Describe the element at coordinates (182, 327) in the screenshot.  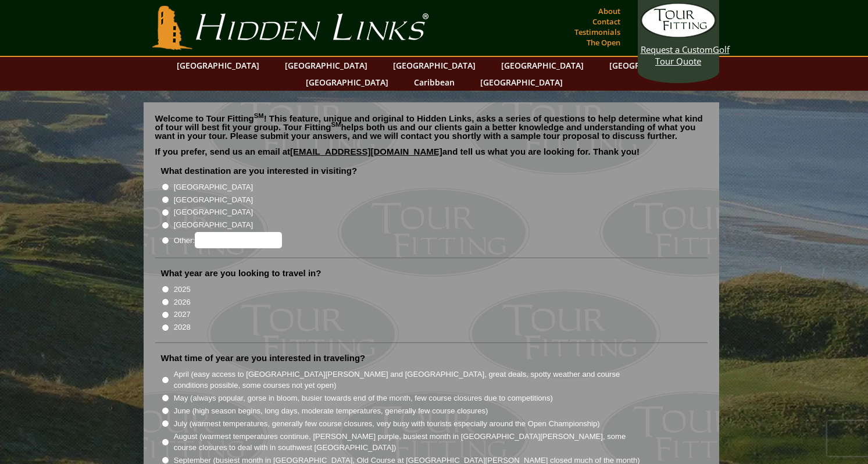
I see `label: 2028` at that location.